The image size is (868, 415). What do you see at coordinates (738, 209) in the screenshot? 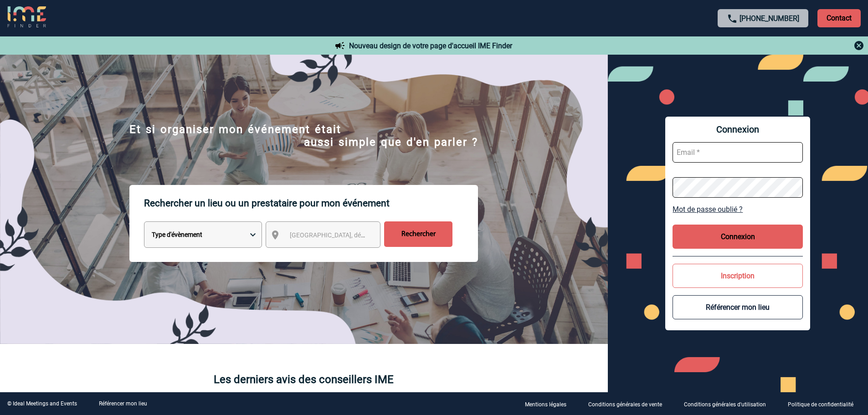
I see `a: Mot de passe oublié ?` at bounding box center [738, 209].